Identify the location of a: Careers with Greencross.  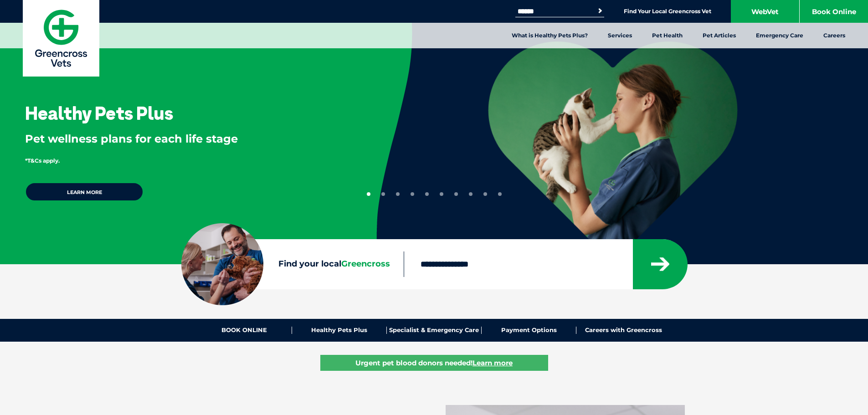
(623, 330).